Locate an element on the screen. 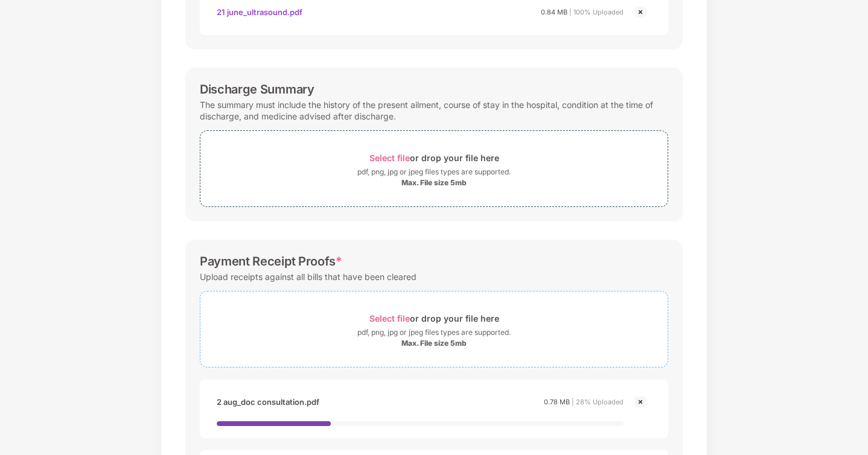 The image size is (868, 455). div: Payment Receipt Proofs is located at coordinates (271, 261).